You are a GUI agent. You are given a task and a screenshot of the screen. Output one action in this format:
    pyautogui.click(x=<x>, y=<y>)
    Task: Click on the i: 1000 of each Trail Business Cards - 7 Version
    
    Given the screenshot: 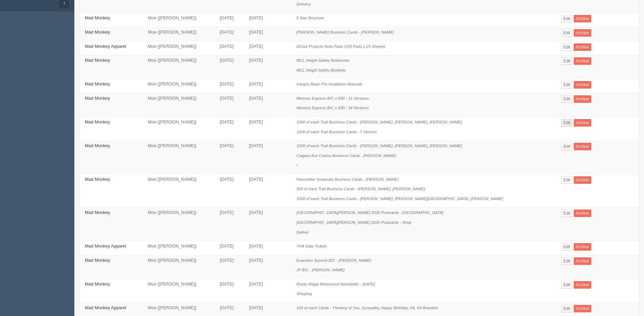 What is the action you would take?
    pyautogui.click(x=336, y=131)
    